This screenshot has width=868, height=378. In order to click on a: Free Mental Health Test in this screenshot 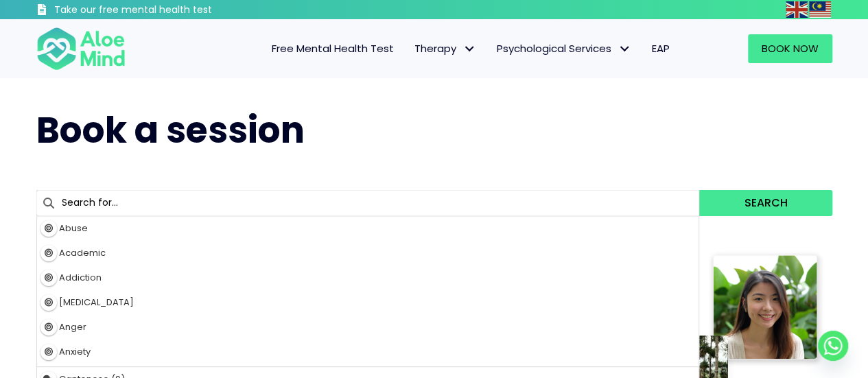, I will do `click(333, 49)`.